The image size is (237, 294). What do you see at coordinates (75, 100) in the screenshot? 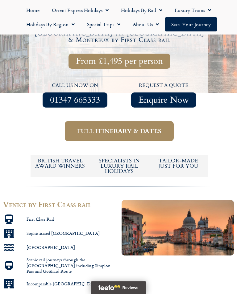
I see `a: 01347 665333` at bounding box center [75, 100].